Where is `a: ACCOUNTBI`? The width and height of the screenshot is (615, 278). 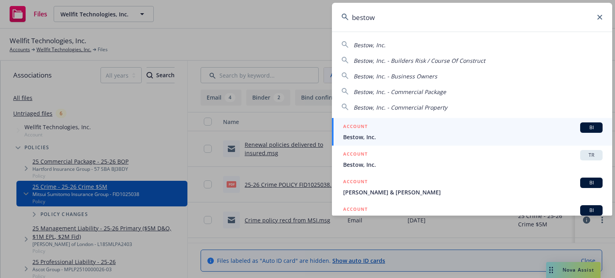 a: ACCOUNTBI is located at coordinates (472, 214).